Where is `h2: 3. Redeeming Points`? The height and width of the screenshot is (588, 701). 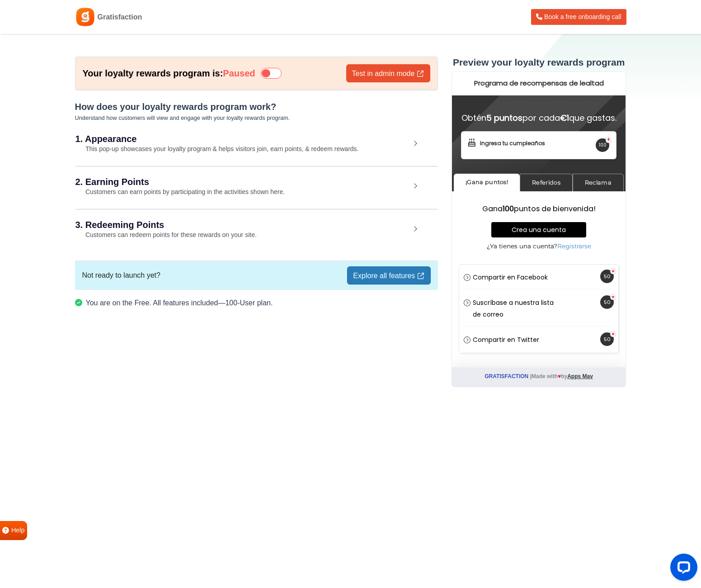
h2: 3. Redeeming Points is located at coordinates (243, 225).